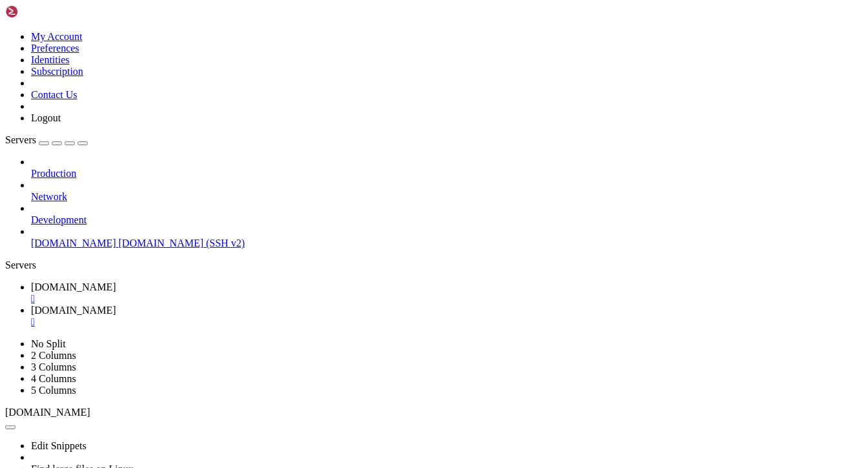  Describe the element at coordinates (447, 215) in the screenshot. I see `li: Development` at that location.